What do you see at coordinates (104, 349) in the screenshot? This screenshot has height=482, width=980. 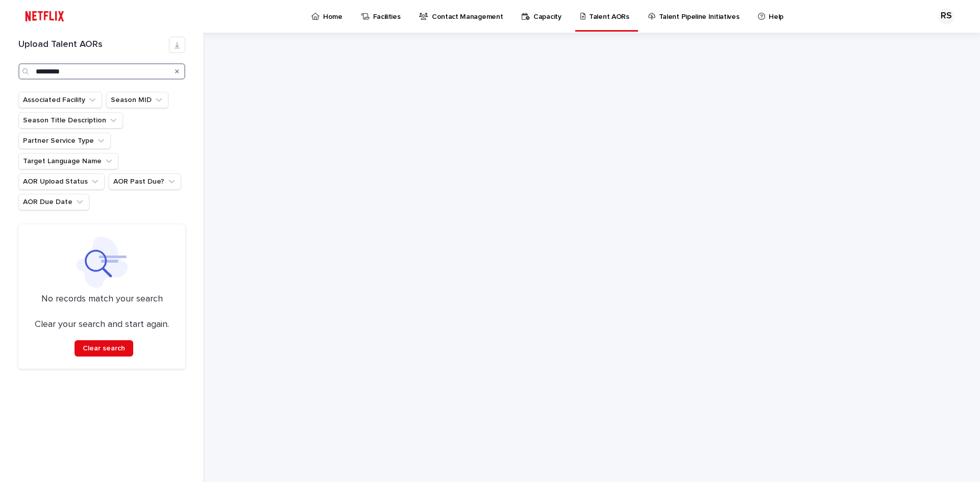 I see `button: Clear search` at bounding box center [104, 349].